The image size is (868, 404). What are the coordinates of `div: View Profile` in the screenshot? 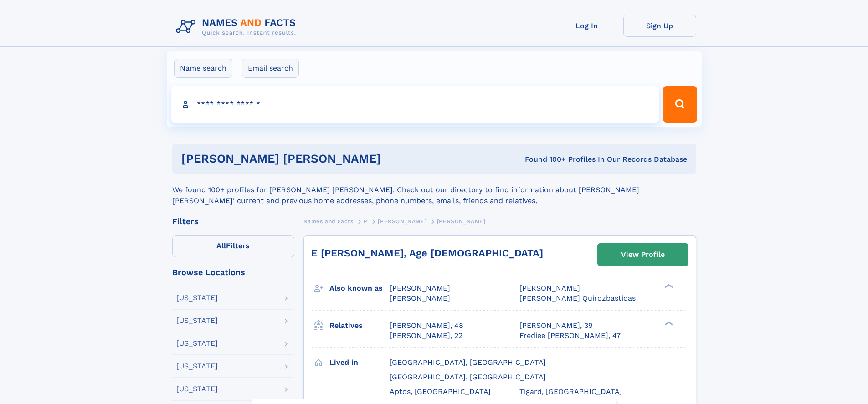 It's located at (643, 254).